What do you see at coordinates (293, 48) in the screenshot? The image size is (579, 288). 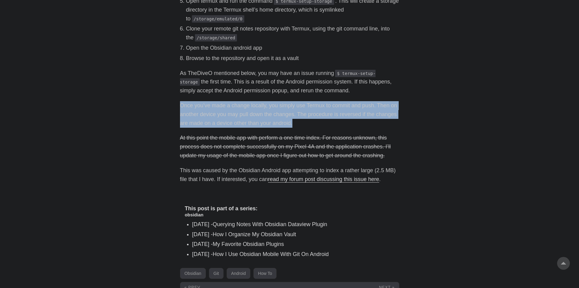 I see `li: Open the Obsidian android app` at bounding box center [293, 48].